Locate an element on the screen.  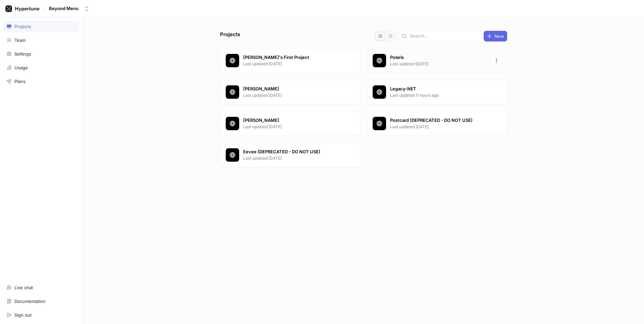
a: Plans is located at coordinates (41, 81).